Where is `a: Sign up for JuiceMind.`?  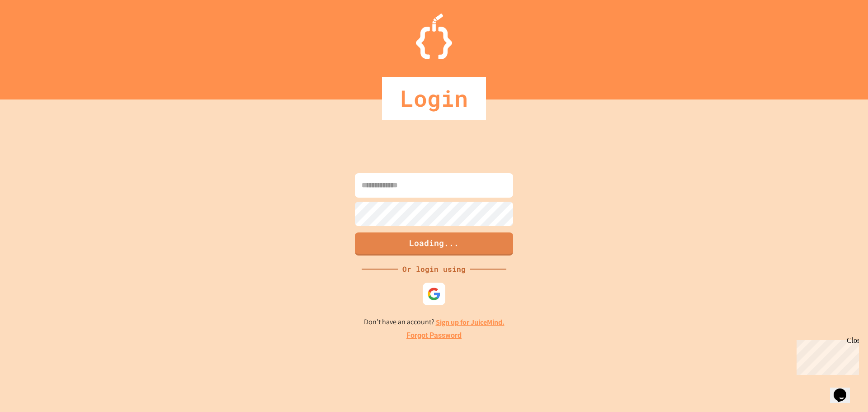 a: Sign up for JuiceMind. is located at coordinates (470, 322).